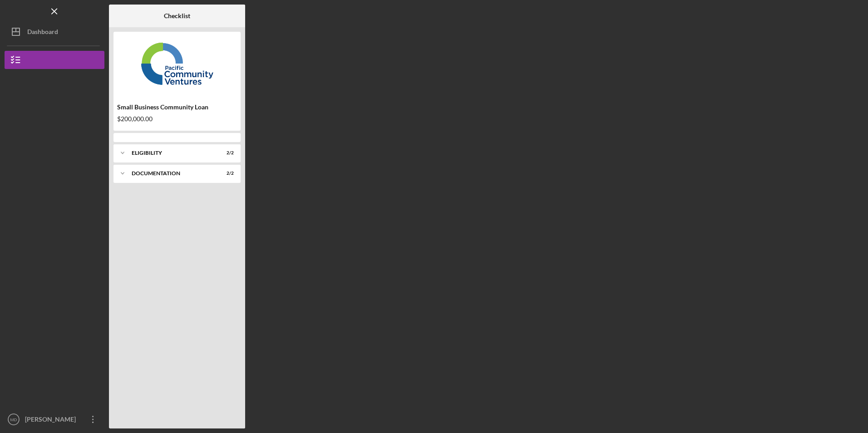 The image size is (868, 433). What do you see at coordinates (54, 32) in the screenshot?
I see `a: Dashboard` at bounding box center [54, 32].